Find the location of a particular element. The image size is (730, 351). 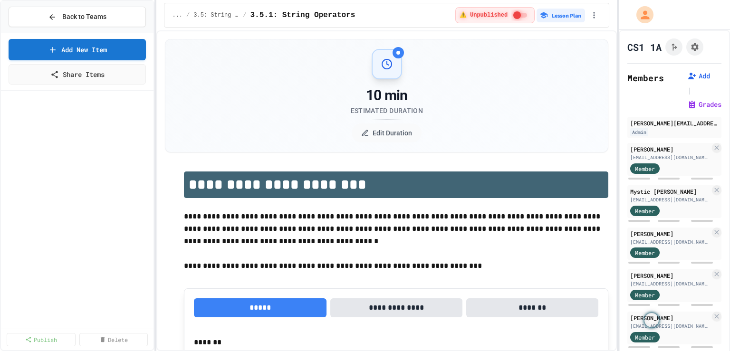

button: Assignment Settings is located at coordinates (695, 47).